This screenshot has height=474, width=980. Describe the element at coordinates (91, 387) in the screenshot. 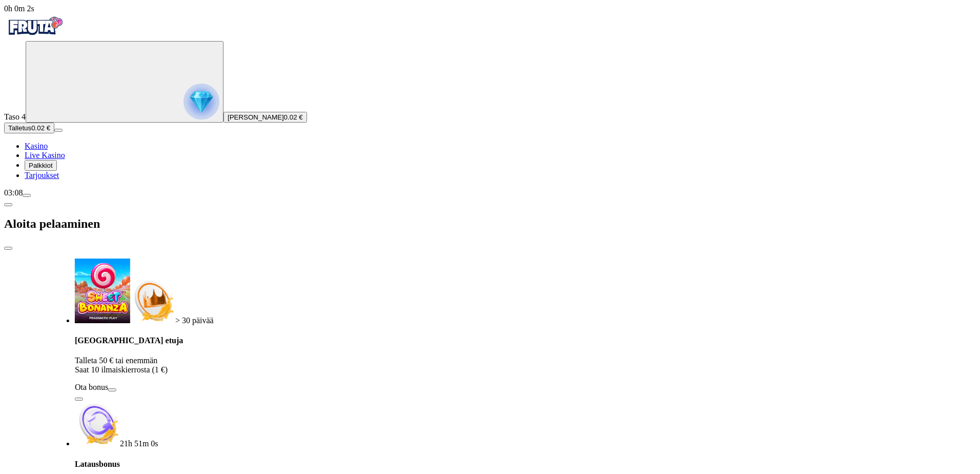

I see `label: Ota bonus` at that location.